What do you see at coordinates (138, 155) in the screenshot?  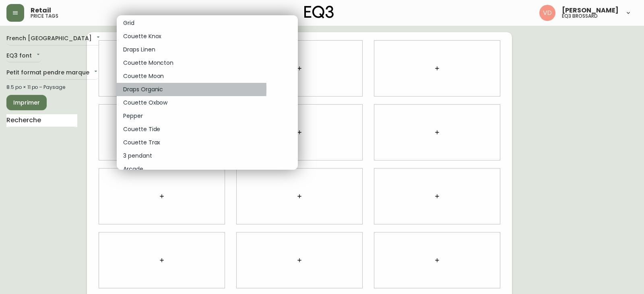 I see `p: 3 pendant` at bounding box center [138, 155].